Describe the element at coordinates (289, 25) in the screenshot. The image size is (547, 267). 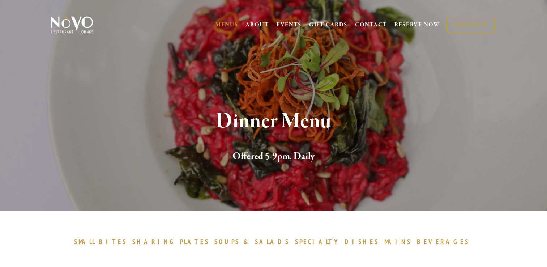
I see `a: EVENTS` at that location.